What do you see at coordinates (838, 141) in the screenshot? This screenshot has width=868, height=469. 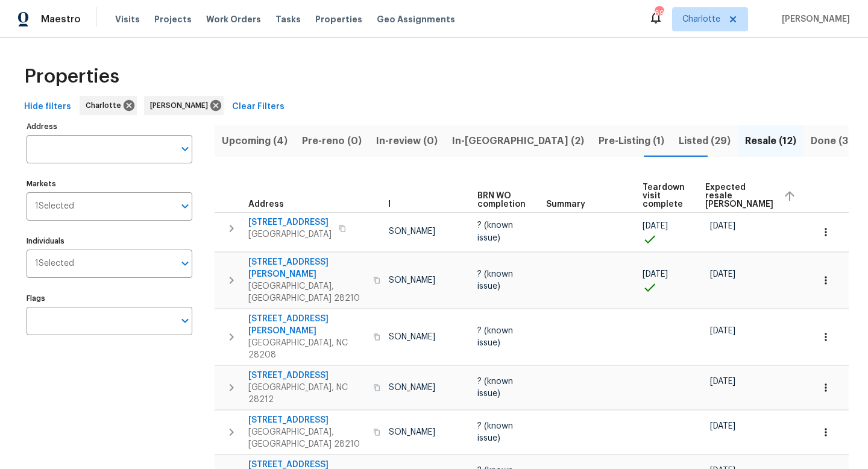 I see `span: Done (348)` at bounding box center [838, 141].